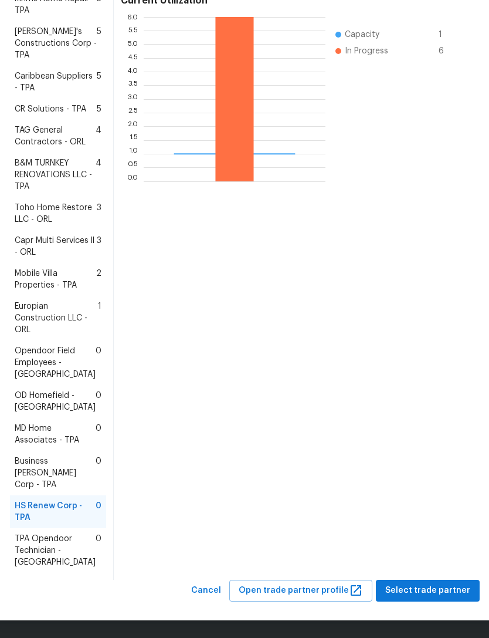  What do you see at coordinates (133, 99) in the screenshot?
I see `text: 3.0` at bounding box center [133, 99].